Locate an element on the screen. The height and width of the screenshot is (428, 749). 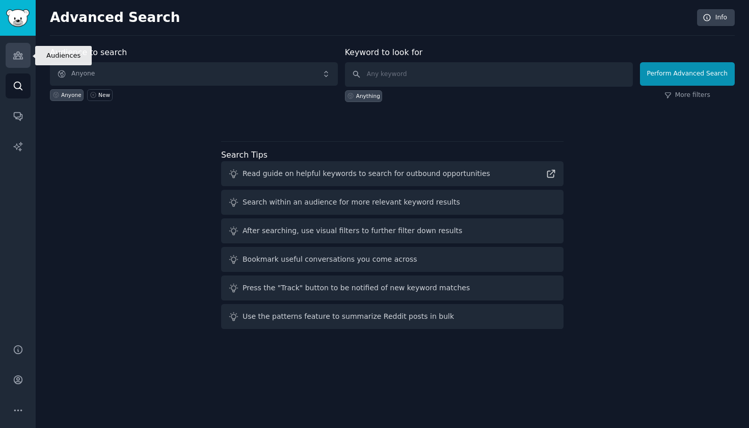
a: More filters is located at coordinates (688, 95).